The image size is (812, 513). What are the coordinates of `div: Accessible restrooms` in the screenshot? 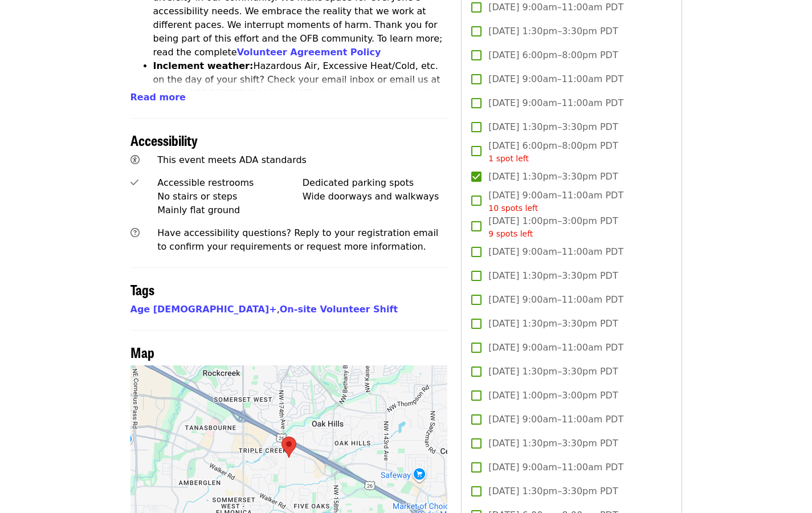 It's located at (230, 183).